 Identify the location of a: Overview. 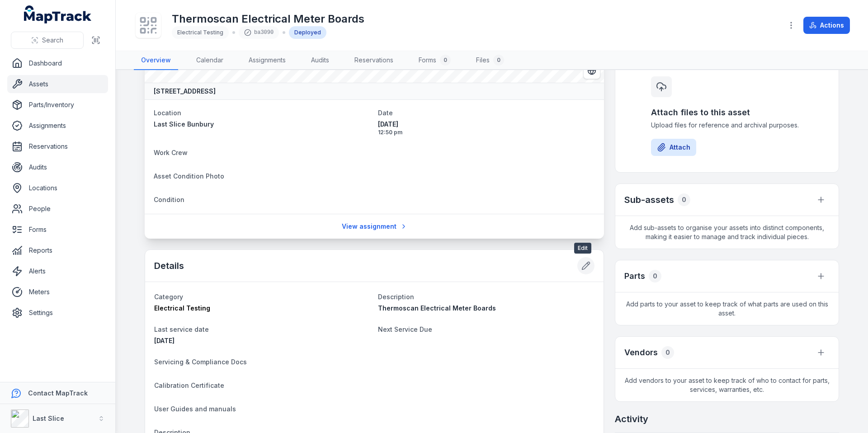
(156, 61).